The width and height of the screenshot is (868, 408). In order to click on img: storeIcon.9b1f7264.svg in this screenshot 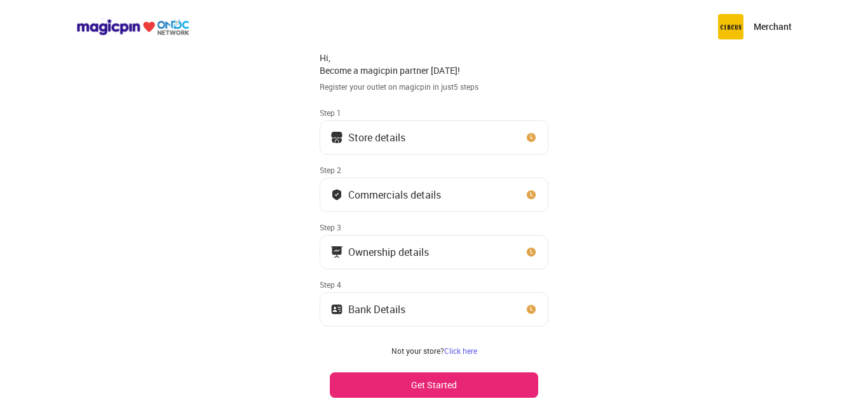, I will do `click(337, 137)`.